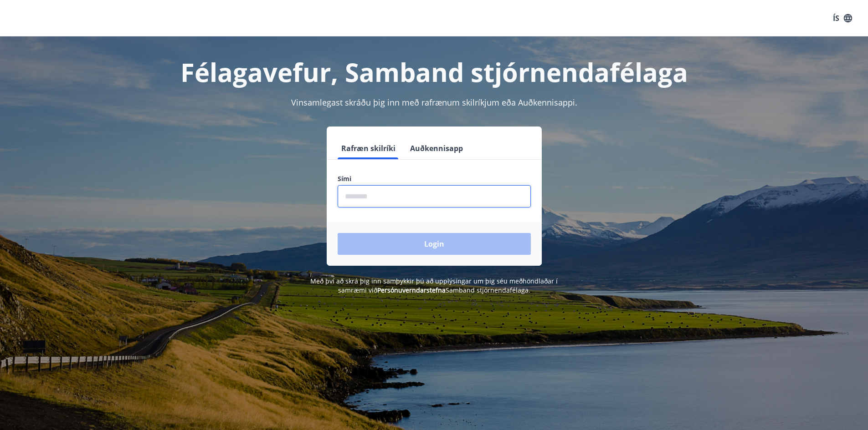 Image resolution: width=868 pixels, height=430 pixels. Describe the element at coordinates (434, 285) in the screenshot. I see `span: Með því að skrá þig inn samþykkir þú að upplýsingar um þig séu meðhöndlaðar í samræmi við Samband...` at that location.